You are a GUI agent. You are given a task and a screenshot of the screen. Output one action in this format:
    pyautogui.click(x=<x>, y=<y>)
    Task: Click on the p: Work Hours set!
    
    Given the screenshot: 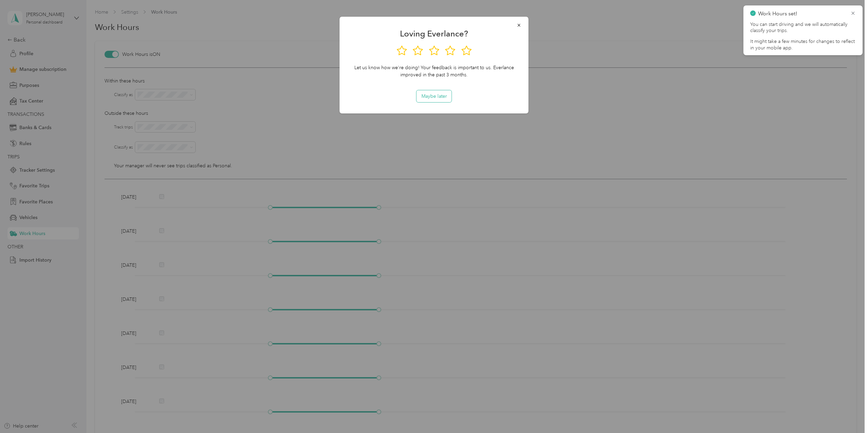 What is the action you would take?
    pyautogui.click(x=802, y=13)
    